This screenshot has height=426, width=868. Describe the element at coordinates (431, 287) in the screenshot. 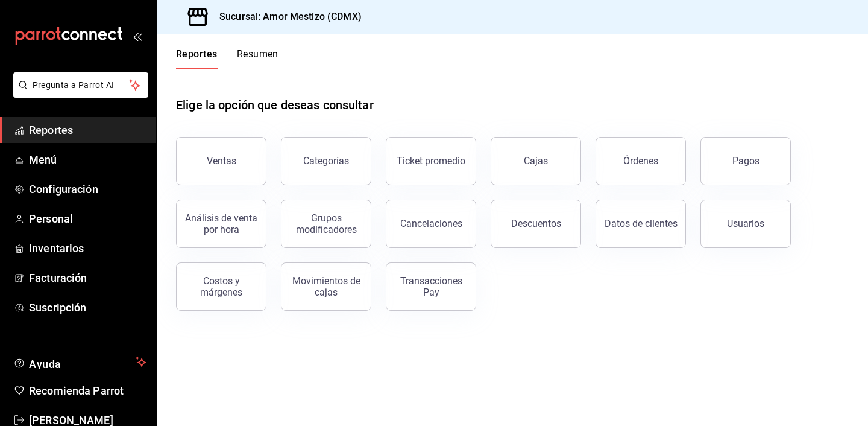

I see `button: Transacciones Pay` at that location.